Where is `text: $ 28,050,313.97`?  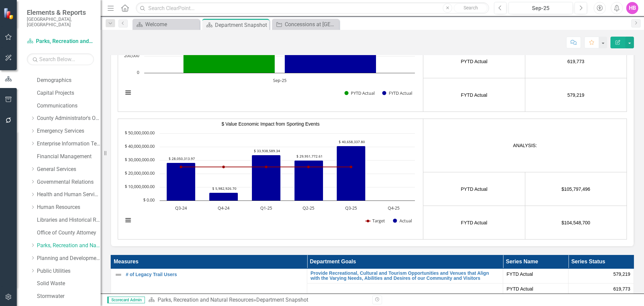
text: $ 28,050,313.97 is located at coordinates (182, 158).